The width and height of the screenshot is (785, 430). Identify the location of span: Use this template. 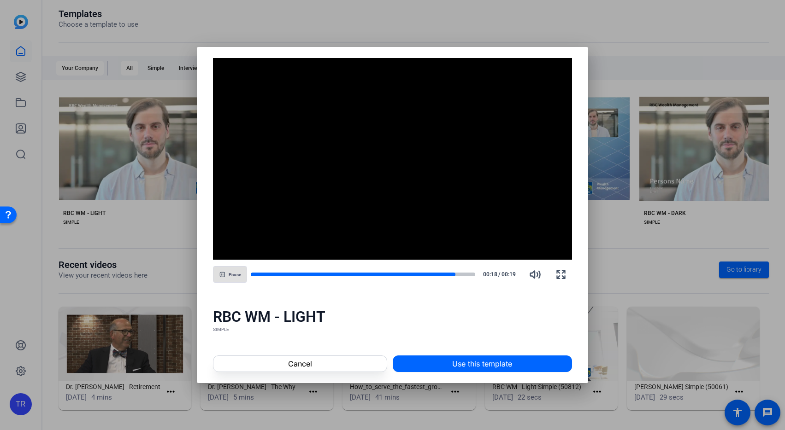
(482, 364).